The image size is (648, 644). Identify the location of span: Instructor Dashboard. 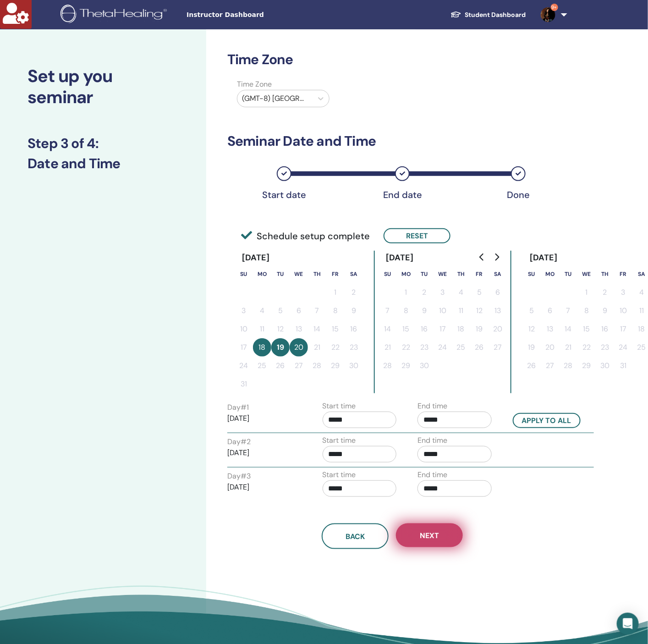
(255, 15).